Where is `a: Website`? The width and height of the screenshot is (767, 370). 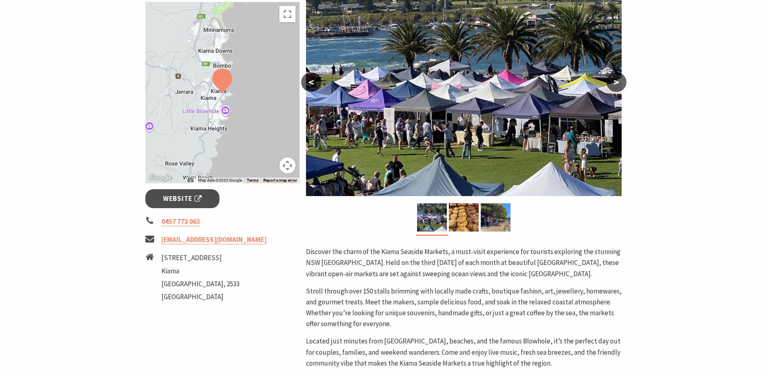 a: Website is located at coordinates (182, 198).